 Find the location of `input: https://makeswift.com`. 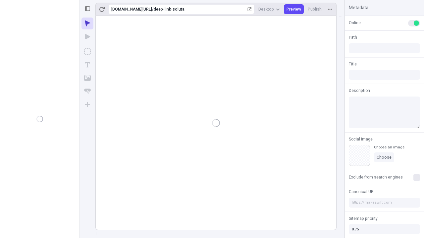

input: https://makeswift.com is located at coordinates (384, 203).